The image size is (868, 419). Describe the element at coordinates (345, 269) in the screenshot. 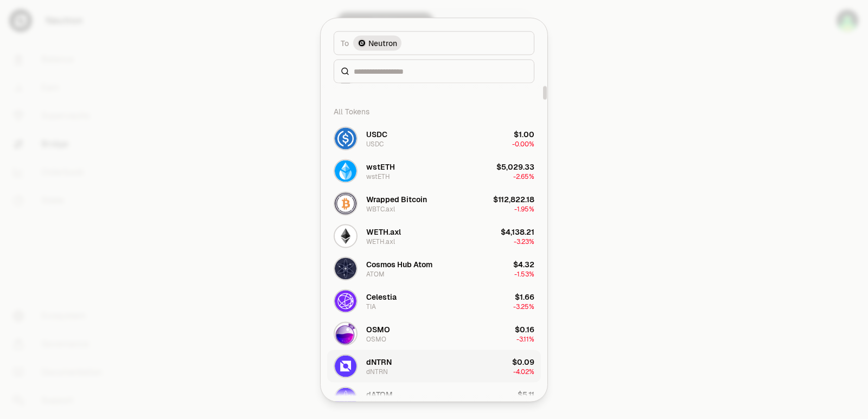

I see `img: ATOM Logo` at that location.